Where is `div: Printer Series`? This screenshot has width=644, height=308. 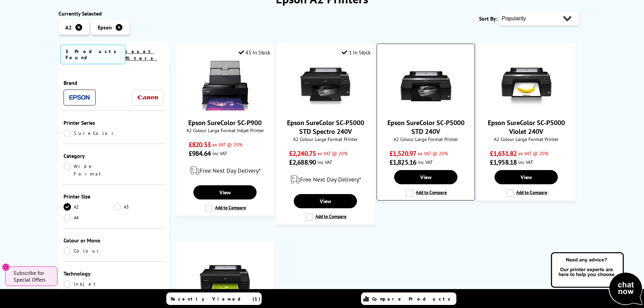
div: Printer Series is located at coordinates (114, 123).